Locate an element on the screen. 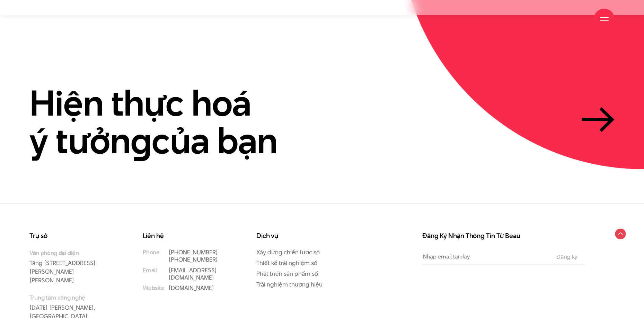 The image size is (644, 318). small: Website is located at coordinates (154, 288).